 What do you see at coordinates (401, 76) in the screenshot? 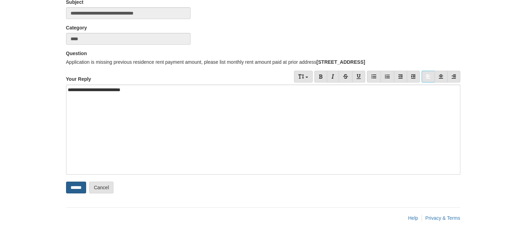
I see `a: Reduce indent (Shift+Tab)` at bounding box center [401, 76].